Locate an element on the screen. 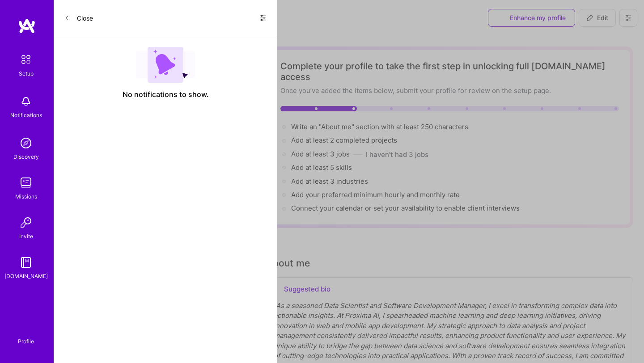 This screenshot has width=644, height=363. img: teamwork is located at coordinates (26, 183).